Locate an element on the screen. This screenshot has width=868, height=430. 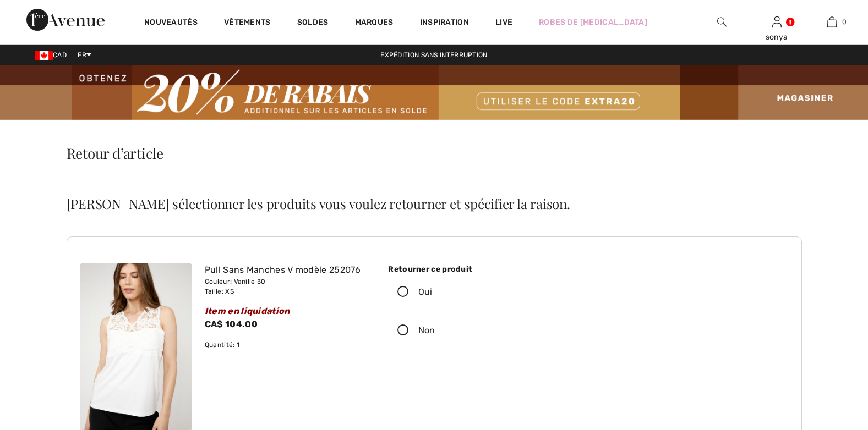
div: CA$ 104.00 is located at coordinates (287, 325).